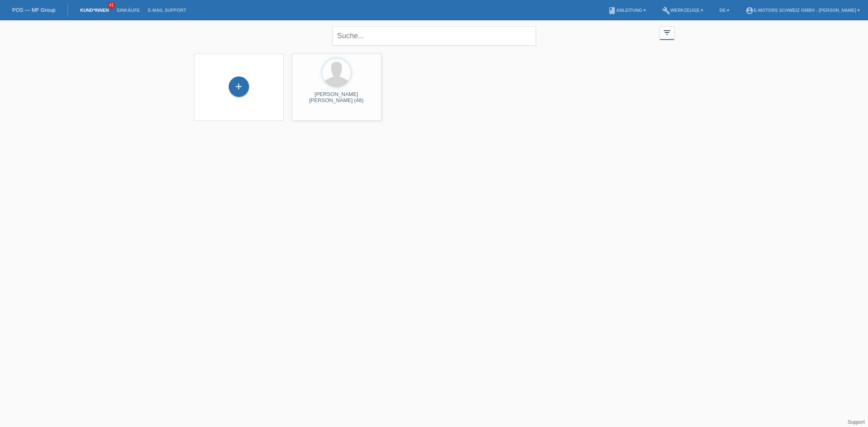 The height and width of the screenshot is (427, 868). I want to click on a: Support, so click(856, 422).